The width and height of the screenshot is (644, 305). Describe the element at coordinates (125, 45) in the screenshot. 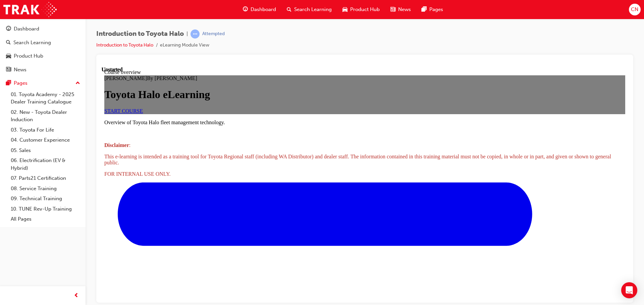

I see `a: Introduction to Toyota Halo` at that location.